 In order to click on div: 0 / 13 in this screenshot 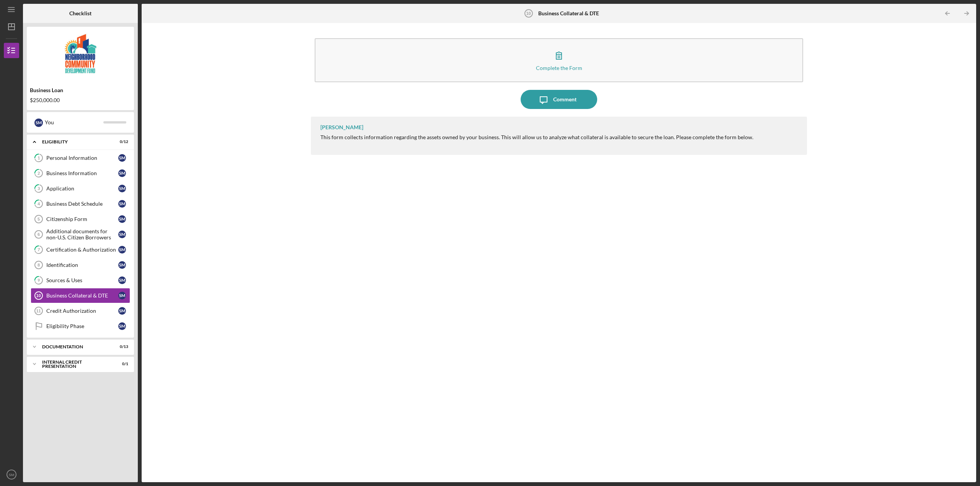, I will do `click(122, 347)`.